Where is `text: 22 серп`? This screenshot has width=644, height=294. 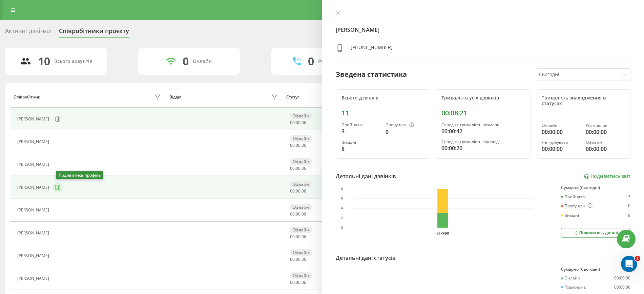
text: 22 серп is located at coordinates (443, 233).